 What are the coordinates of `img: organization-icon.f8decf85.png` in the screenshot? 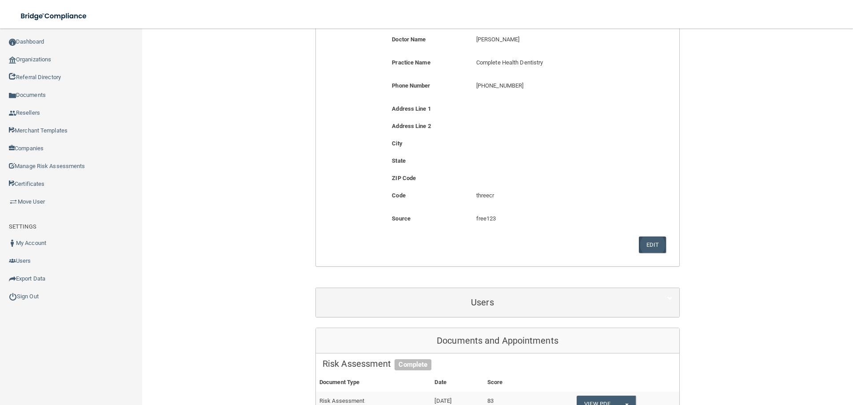 It's located at (12, 60).